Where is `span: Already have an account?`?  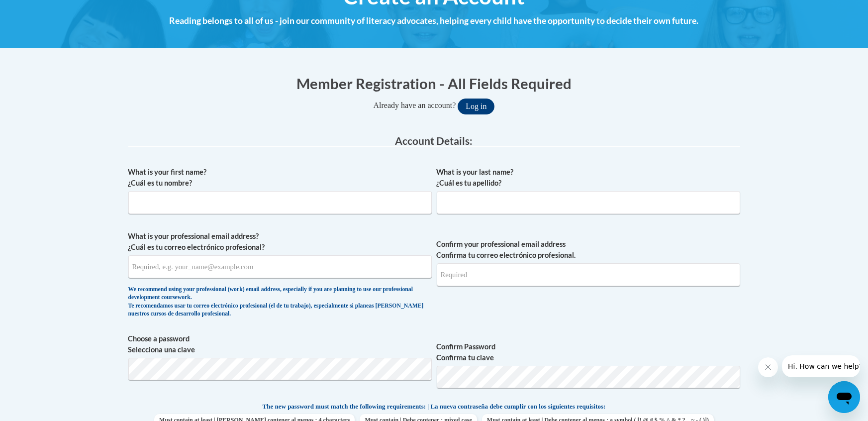 span: Already have an account? is located at coordinates (415, 105).